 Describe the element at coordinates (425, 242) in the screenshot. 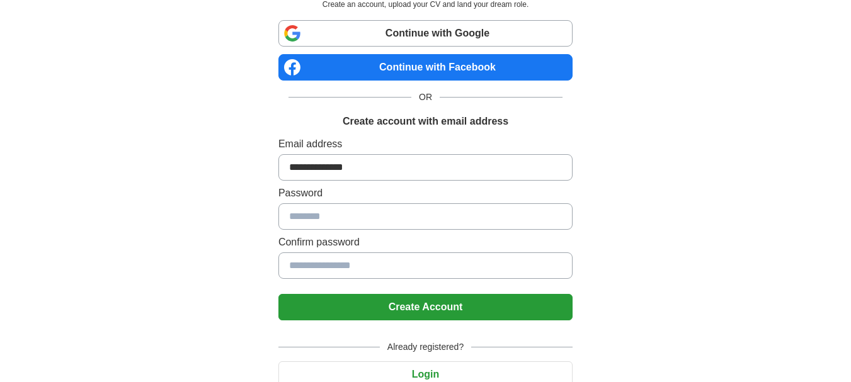

I see `label: Confirm password` at that location.